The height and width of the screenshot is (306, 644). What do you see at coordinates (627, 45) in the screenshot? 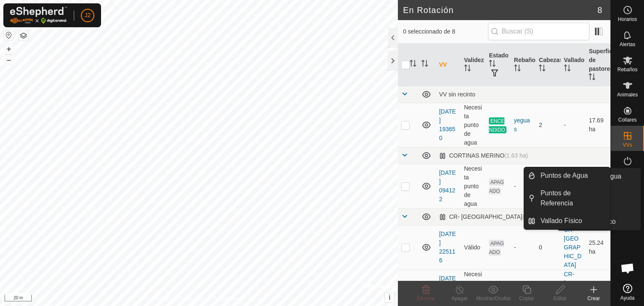
I see `span: Alertas` at bounding box center [627, 45].